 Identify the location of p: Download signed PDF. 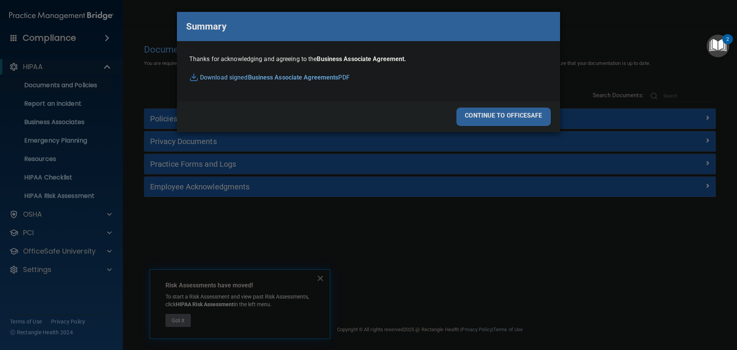
(368, 78).